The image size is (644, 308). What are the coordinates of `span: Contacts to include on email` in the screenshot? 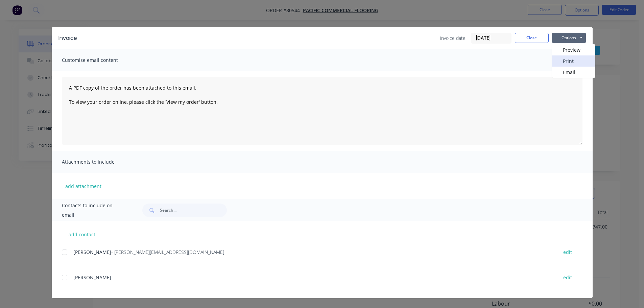 It's located at (94, 211).